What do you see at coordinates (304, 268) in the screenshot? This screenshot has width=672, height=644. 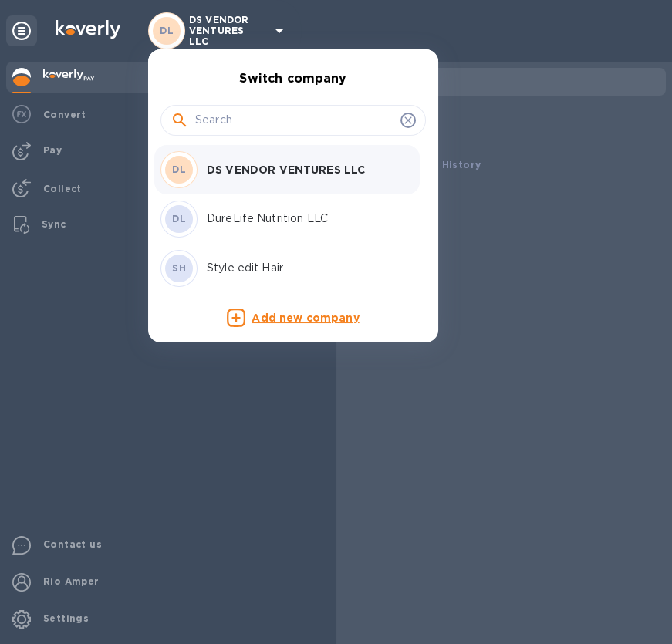 I see `p: Style edit Hair` at bounding box center [304, 268].